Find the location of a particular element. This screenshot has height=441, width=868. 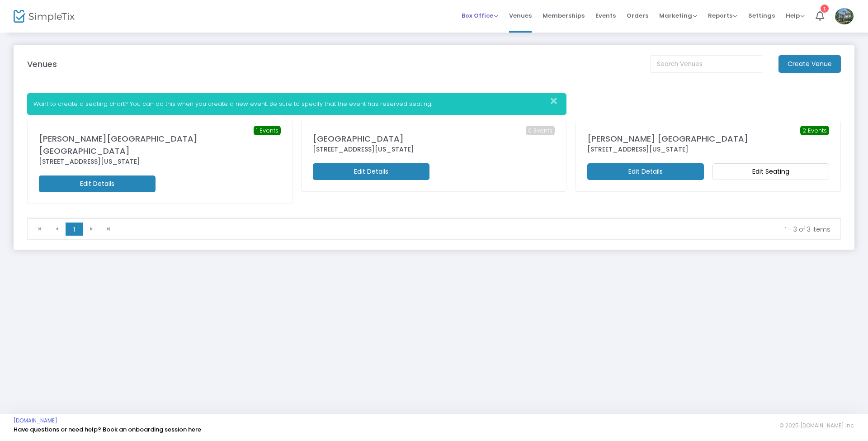

span: 0 Events is located at coordinates (540, 131).